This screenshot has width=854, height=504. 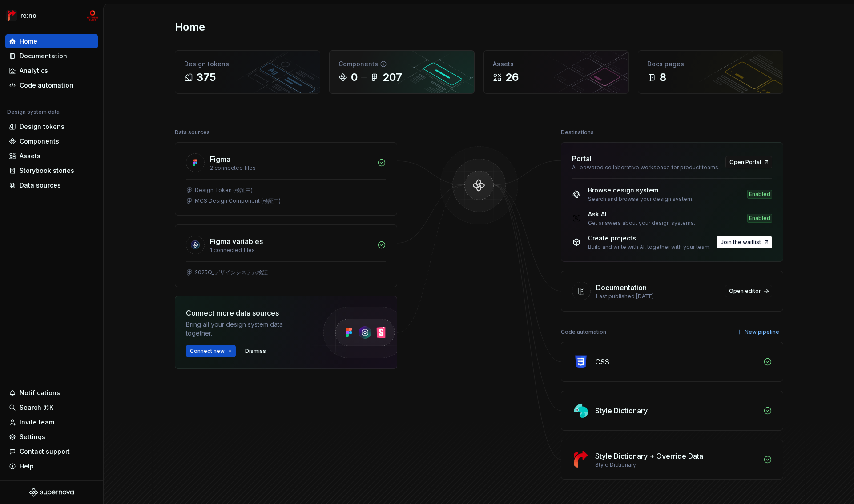 I want to click on div: 0, so click(x=354, y=77).